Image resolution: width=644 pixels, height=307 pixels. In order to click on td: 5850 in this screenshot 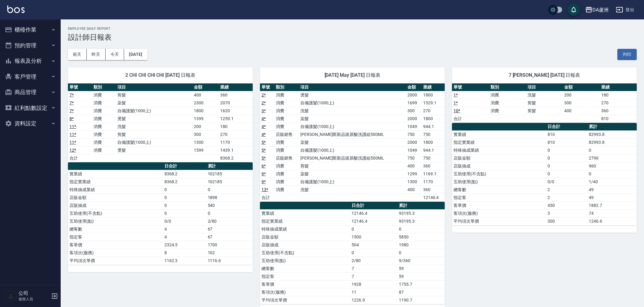, I will do `click(421, 237)`.